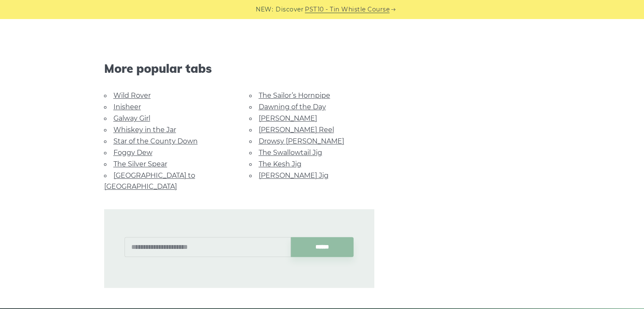 This screenshot has height=309, width=644. What do you see at coordinates (127, 107) in the screenshot?
I see `a: Inisheer` at bounding box center [127, 107].